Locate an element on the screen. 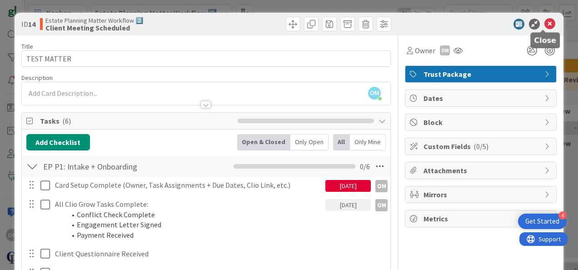 This screenshot has height=270, width=578. p: Card Setup Complete (Owner, Task Assignments + Due Dates, Clio Link, etc.) is located at coordinates (188, 185).